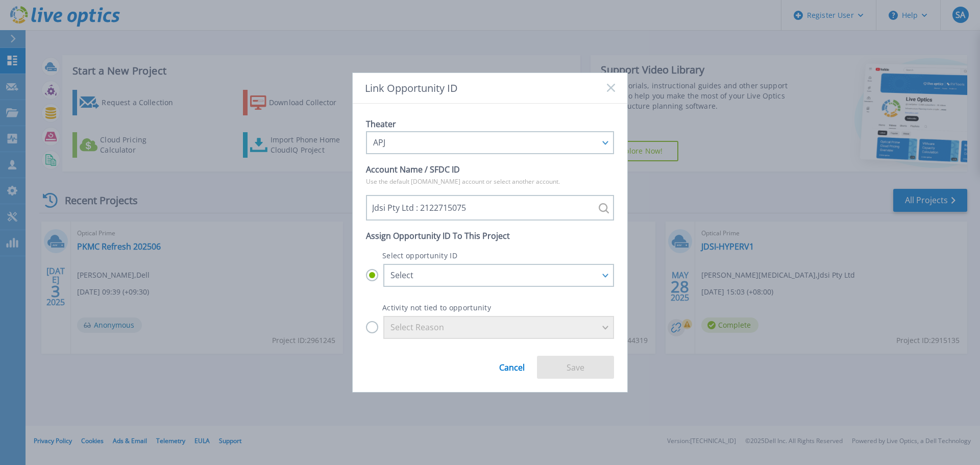 The height and width of the screenshot is (465, 980). I want to click on button: Save, so click(575, 367).